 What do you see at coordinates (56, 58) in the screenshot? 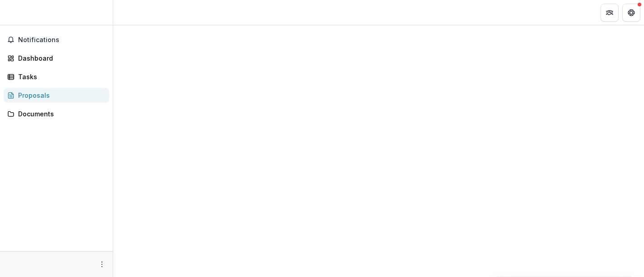
I see `a: Dashboard` at bounding box center [56, 58].